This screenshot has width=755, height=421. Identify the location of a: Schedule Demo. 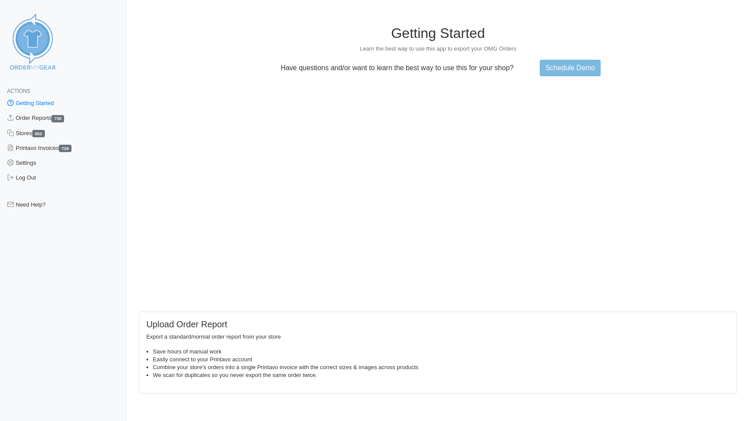
(570, 68).